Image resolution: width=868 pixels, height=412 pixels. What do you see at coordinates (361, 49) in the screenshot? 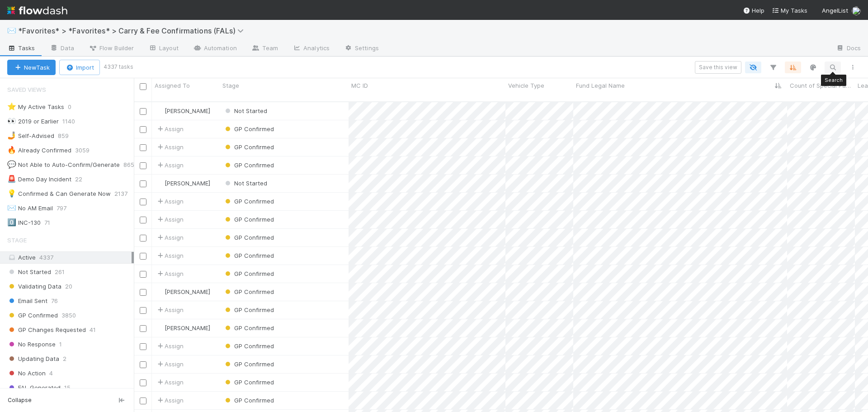
I see `a: Settings` at bounding box center [361, 49].